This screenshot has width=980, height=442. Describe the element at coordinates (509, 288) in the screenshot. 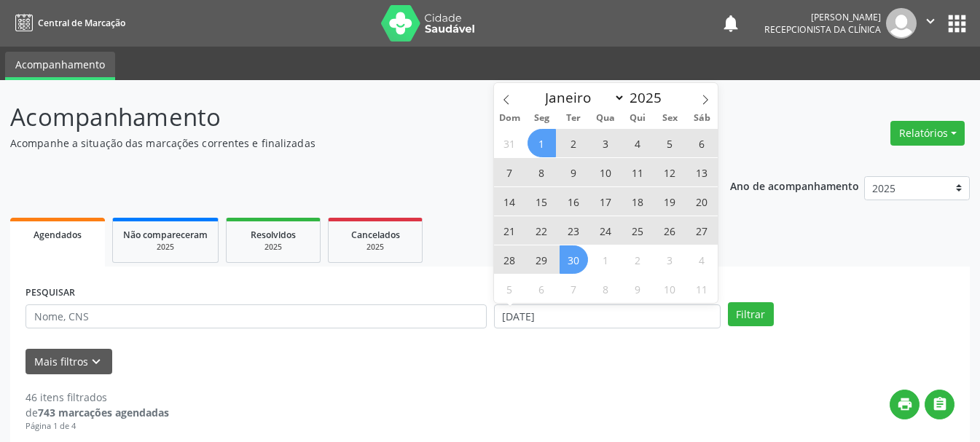

I see `span: Outubro 5, 2025` at that location.